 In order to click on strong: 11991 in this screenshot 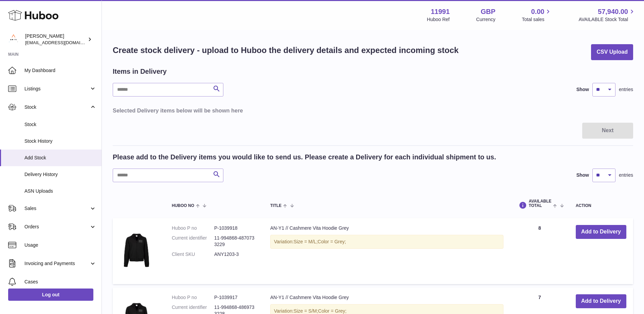, I will do `click(440, 11)`.